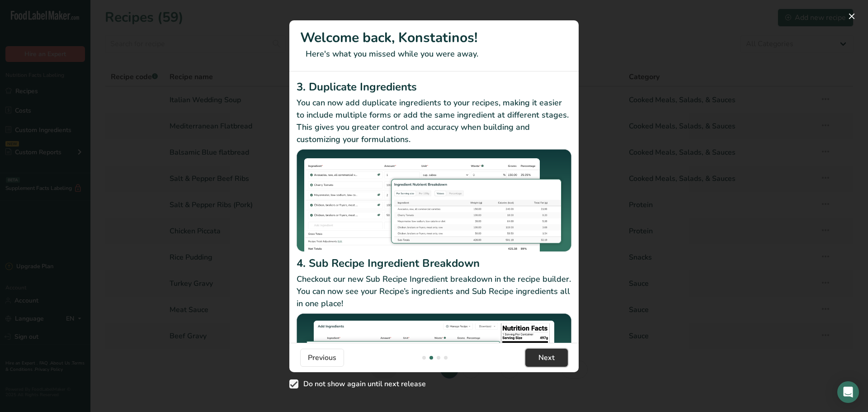 The image size is (868, 412). Describe the element at coordinates (547, 358) in the screenshot. I see `span: Next` at that location.